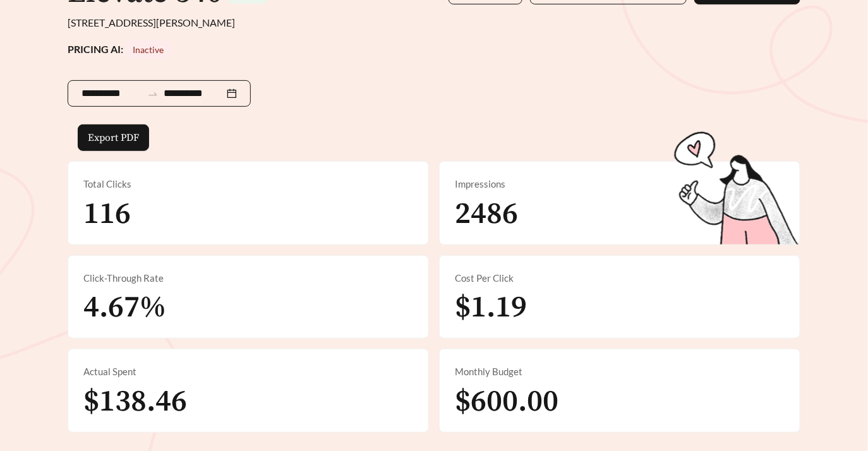 The width and height of the screenshot is (868, 451). What do you see at coordinates (620, 278) in the screenshot?
I see `div: Cost Per Click` at bounding box center [620, 278].